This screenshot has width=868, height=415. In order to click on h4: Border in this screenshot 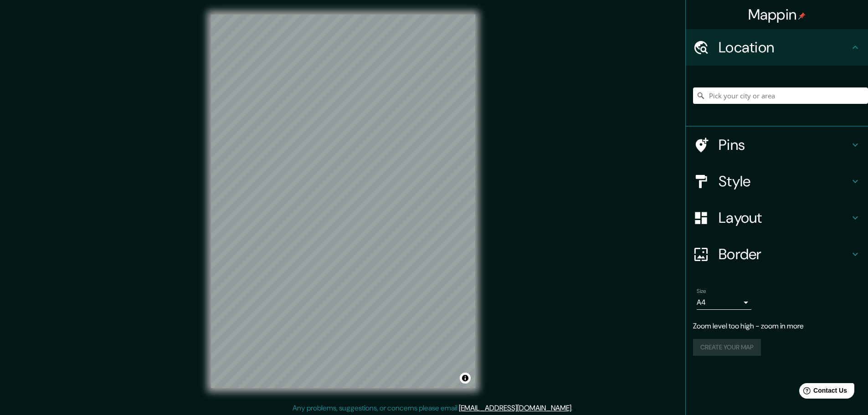, I will do `click(784, 254)`.